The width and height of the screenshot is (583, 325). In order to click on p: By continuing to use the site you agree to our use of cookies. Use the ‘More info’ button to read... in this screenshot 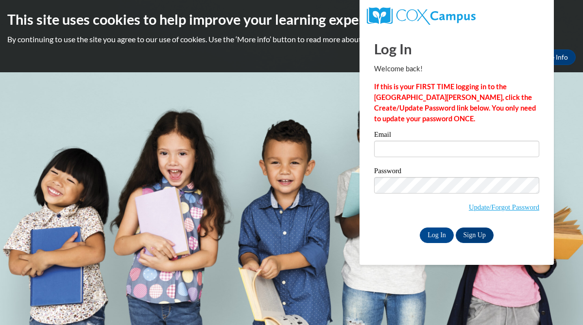, I will do `click(291, 39)`.